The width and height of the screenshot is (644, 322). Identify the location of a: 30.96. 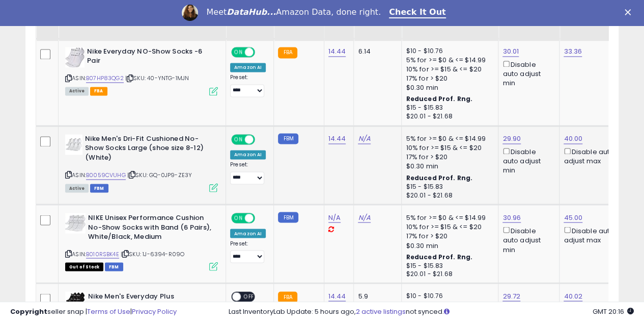
(512, 217).